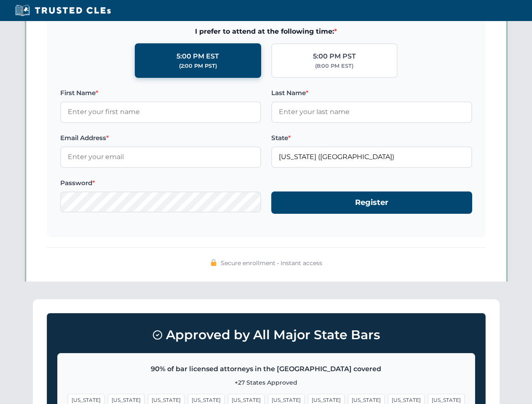 This screenshot has height=404, width=532. What do you see at coordinates (161, 157) in the screenshot?
I see `input: Enter your email` at bounding box center [161, 157].